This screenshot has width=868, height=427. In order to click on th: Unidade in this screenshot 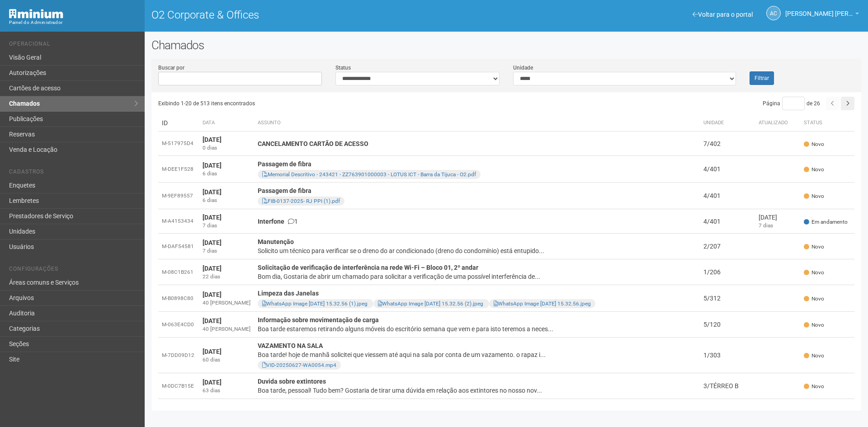, I will do `click(727, 123)`.